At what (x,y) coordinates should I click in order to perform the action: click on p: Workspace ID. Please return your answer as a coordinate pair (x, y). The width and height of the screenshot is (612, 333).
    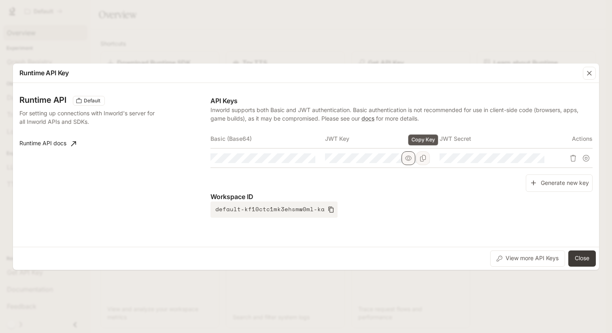
    Looking at the image, I should click on (401, 197).